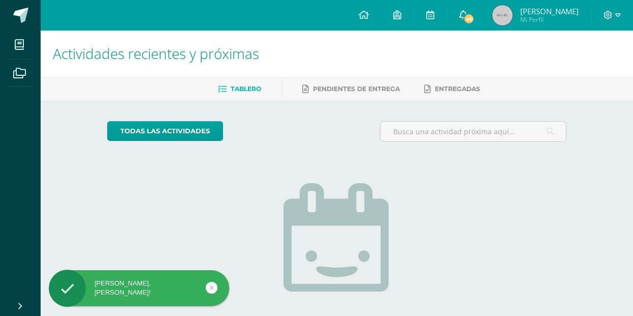 Image resolution: width=633 pixels, height=316 pixels. Describe the element at coordinates (469, 19) in the screenshot. I see `span: 46` at that location.